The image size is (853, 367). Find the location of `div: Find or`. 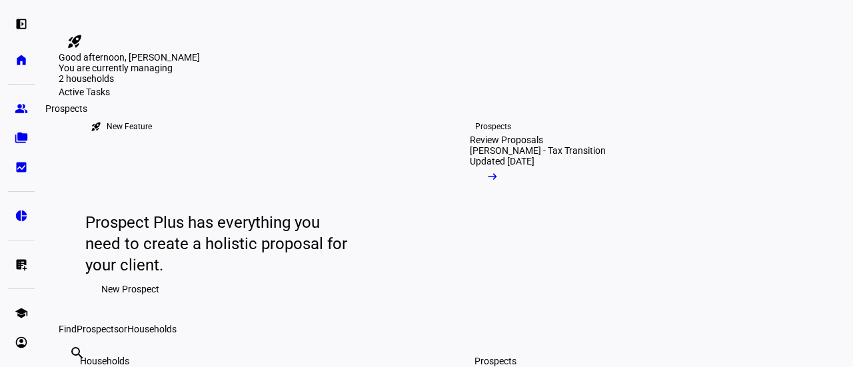

div: Find or is located at coordinates (448, 329).